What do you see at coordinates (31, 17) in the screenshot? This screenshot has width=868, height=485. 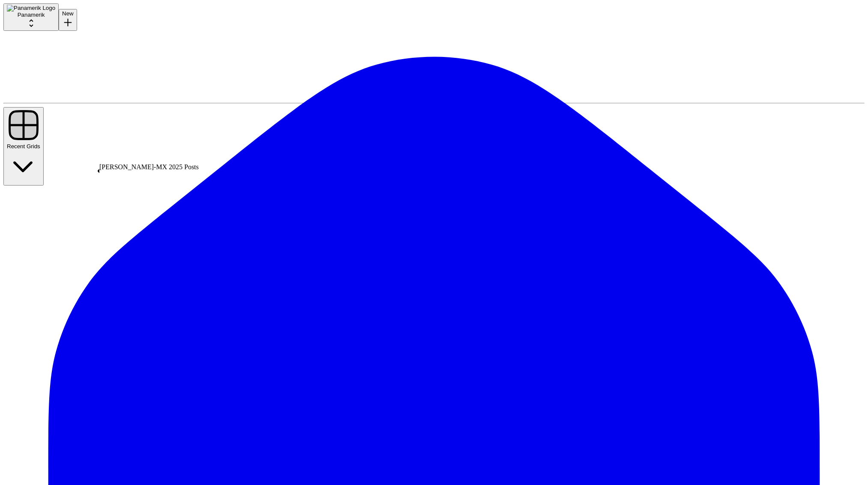 I see `button: Workspace: Panamerik` at bounding box center [31, 17].